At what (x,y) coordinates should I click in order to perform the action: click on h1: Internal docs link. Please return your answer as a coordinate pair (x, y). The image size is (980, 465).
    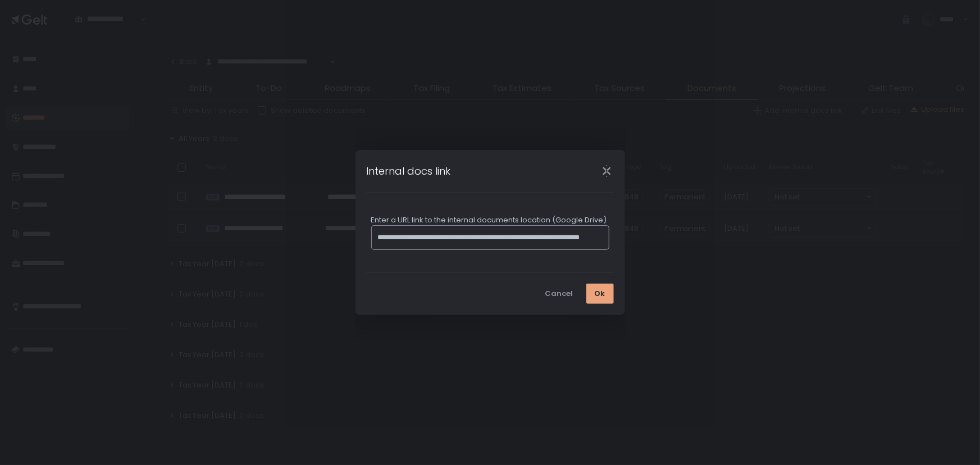
    Looking at the image, I should click on (409, 171).